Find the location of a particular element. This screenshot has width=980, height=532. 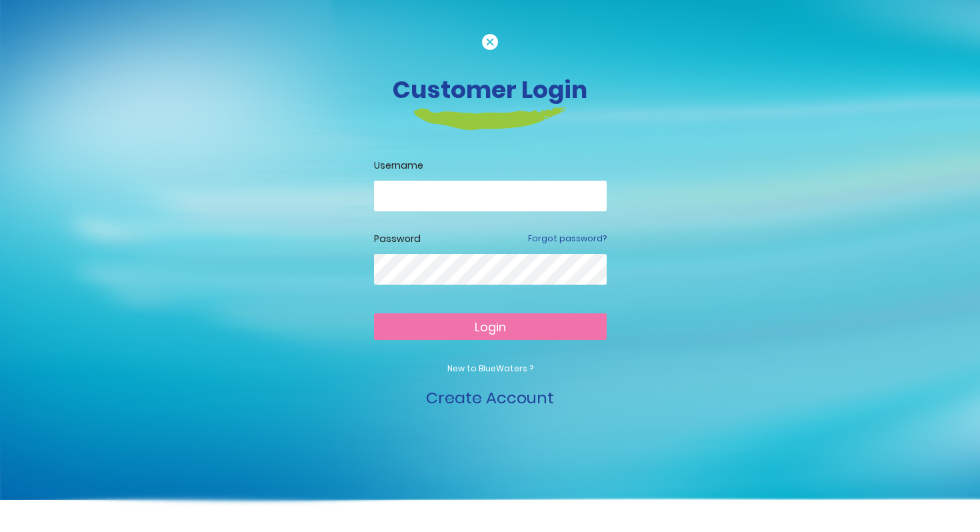

img: login-heading-border.png is located at coordinates (490, 119).